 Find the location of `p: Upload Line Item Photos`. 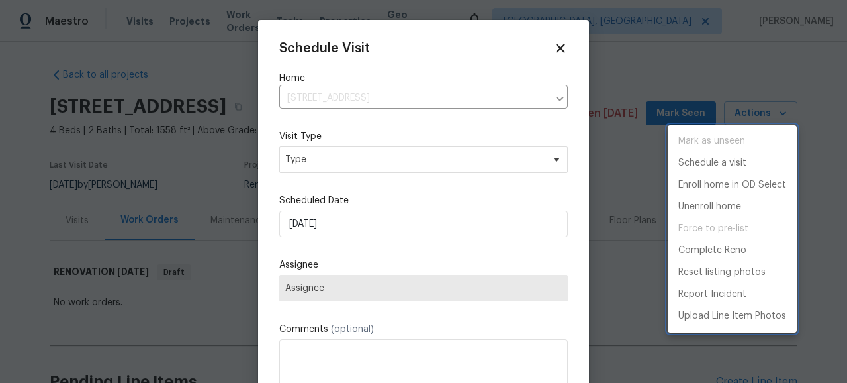

p: Upload Line Item Photos is located at coordinates (732, 316).